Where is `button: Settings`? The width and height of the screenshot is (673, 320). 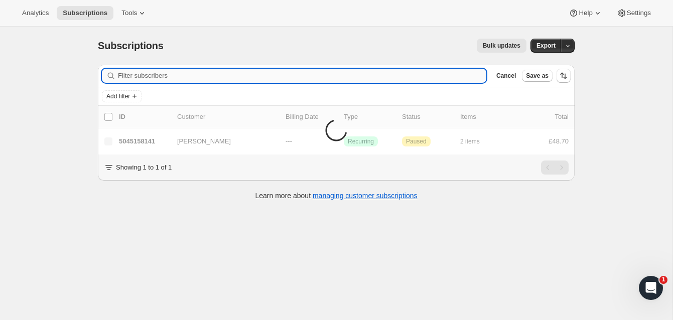
button: Settings is located at coordinates (634, 13).